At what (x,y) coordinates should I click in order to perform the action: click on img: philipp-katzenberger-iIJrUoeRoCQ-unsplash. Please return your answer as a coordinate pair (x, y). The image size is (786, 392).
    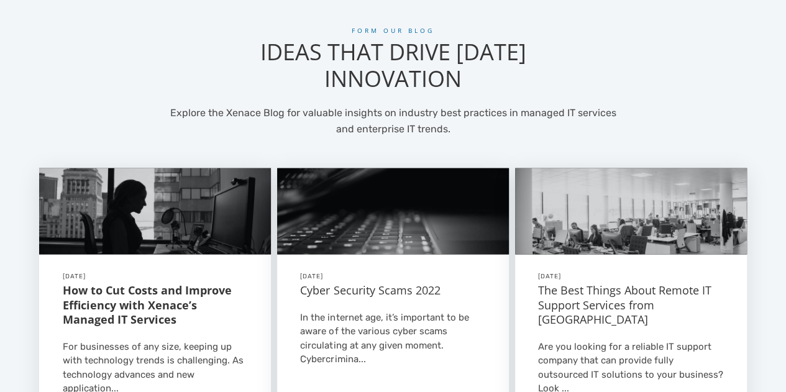
    Looking at the image, I should click on (393, 212).